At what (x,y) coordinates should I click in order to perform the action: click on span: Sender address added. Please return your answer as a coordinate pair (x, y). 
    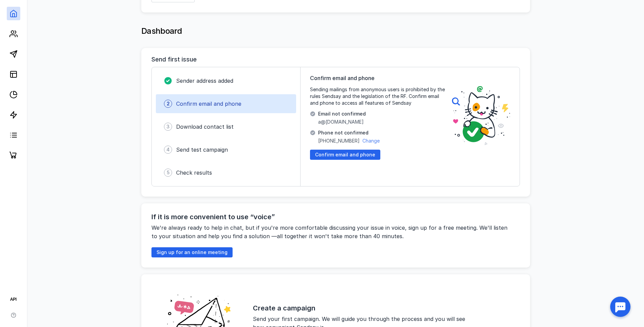
    Looking at the image, I should click on (205, 81).